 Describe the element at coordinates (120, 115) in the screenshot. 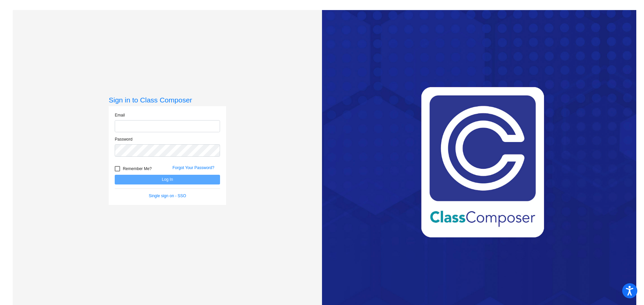

I see `label: Email` at that location.